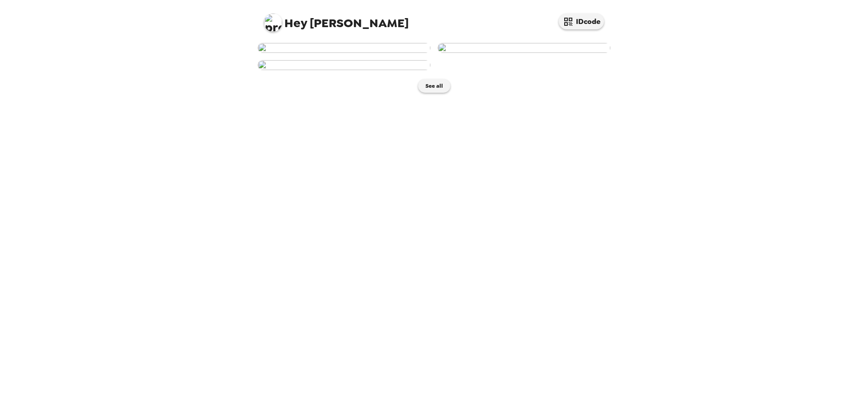 This screenshot has height=412, width=868. I want to click on img: user-116661, so click(344, 65).